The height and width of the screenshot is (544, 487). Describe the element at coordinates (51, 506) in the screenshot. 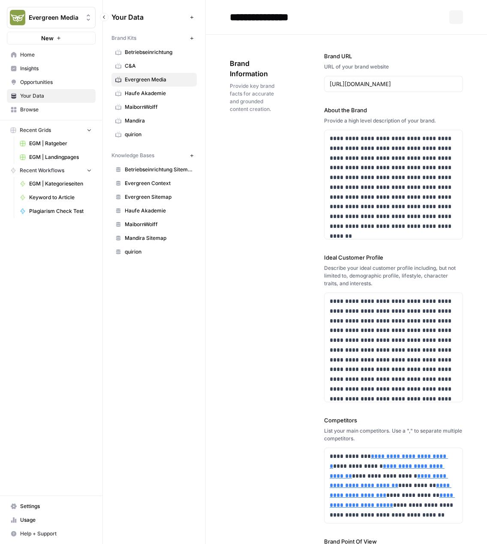

I see `a: Settings` at that location.